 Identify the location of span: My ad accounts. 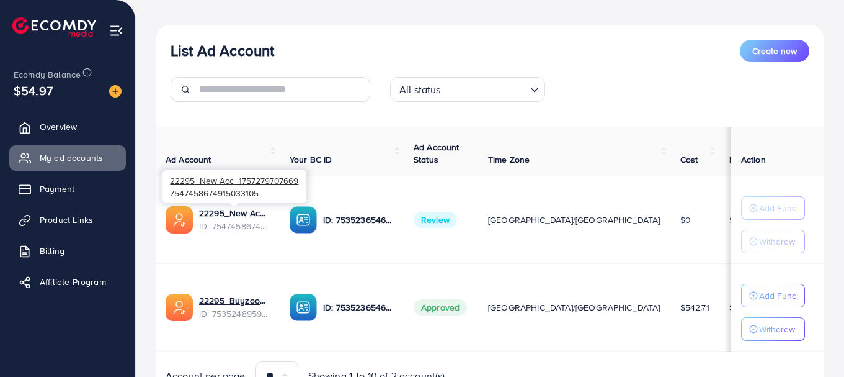
(71, 158).